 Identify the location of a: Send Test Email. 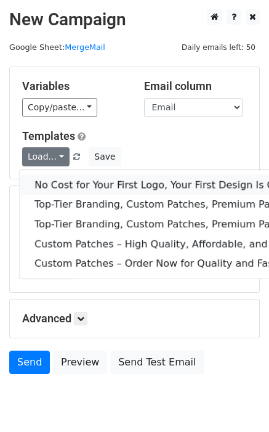
(157, 362).